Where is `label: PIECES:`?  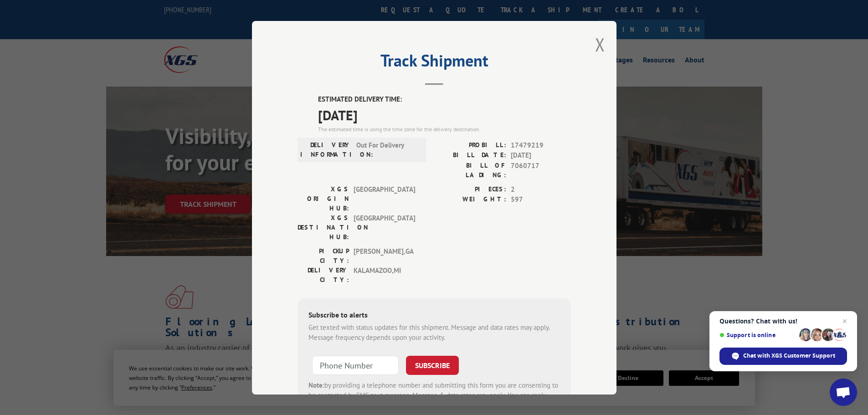
label: PIECES: is located at coordinates (470, 189).